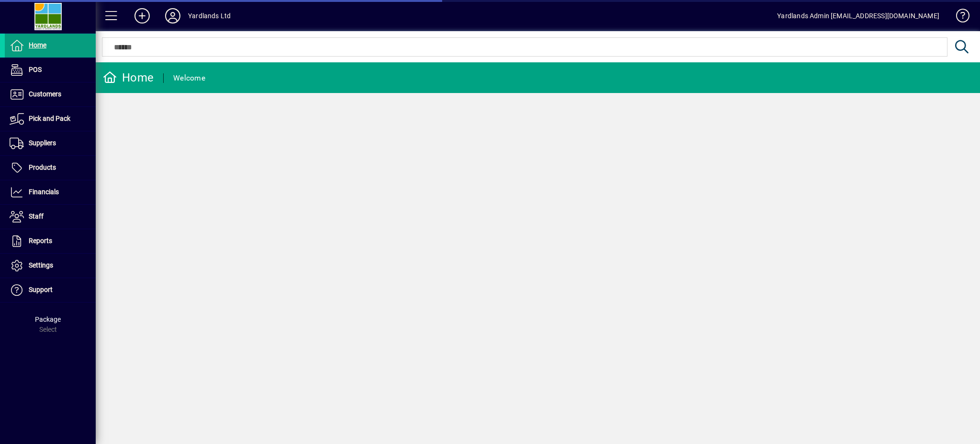 The image size is (980, 444). I want to click on a: Financials, so click(50, 192).